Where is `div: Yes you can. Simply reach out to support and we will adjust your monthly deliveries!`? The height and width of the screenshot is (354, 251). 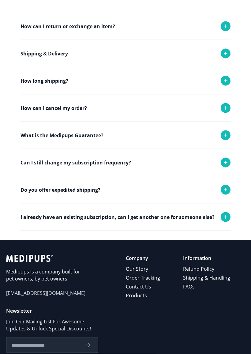 div: Yes you can. Simply reach out to support and we will adjust your monthly deliveries! is located at coordinates (112, 187).